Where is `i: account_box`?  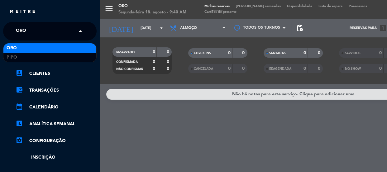
i: account_box is located at coordinates (19, 73).